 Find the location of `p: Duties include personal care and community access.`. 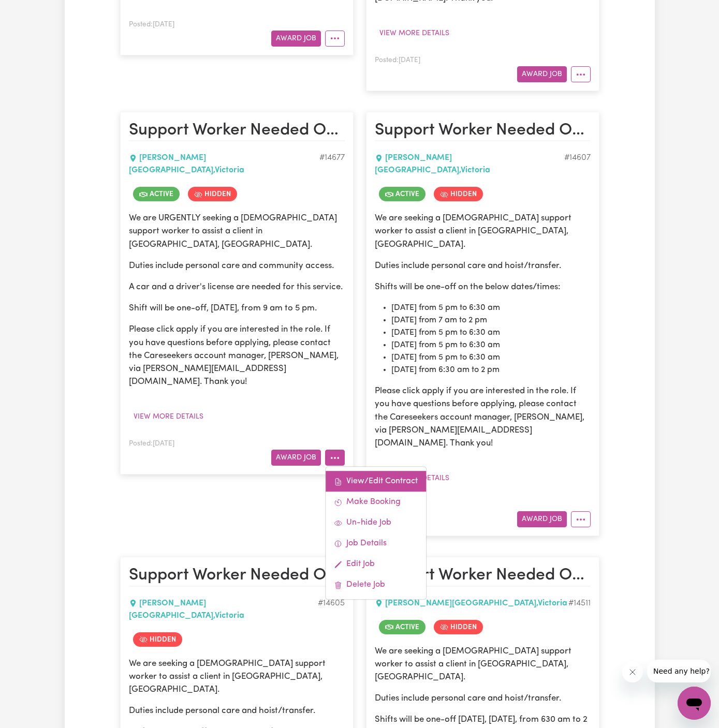

p: Duties include personal care and community access. is located at coordinates (237, 266).